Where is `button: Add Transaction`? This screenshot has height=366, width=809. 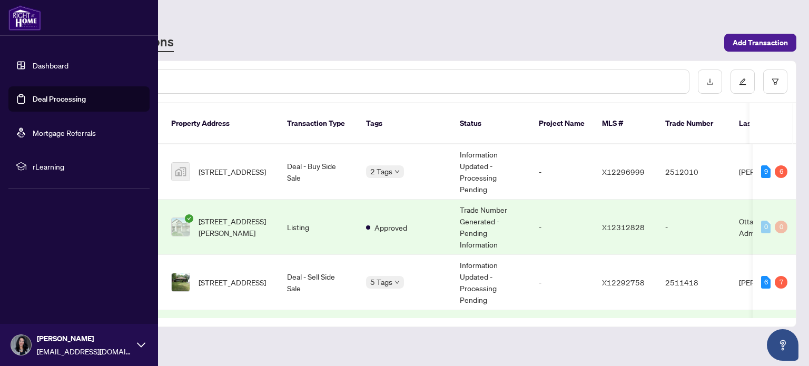
button: Add Transaction is located at coordinates (760, 43).